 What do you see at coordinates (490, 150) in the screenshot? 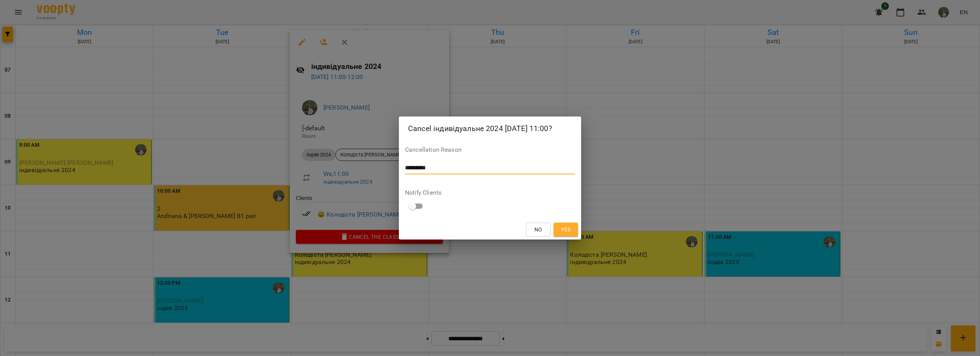
I see `label: Cancellation Reason` at bounding box center [490, 150].